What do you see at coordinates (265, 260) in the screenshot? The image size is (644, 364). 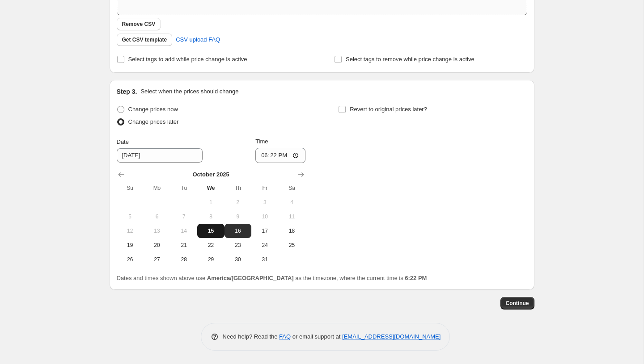 I see `span: 31` at bounding box center [265, 260].